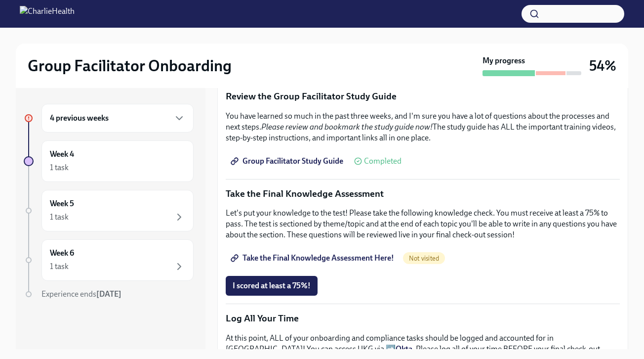  Describe the element at coordinates (62, 155) in the screenshot. I see `h6: Week 4` at that location.